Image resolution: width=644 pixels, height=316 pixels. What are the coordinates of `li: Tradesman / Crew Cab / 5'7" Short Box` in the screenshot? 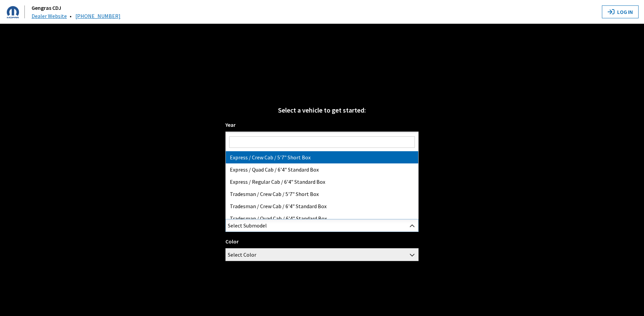 It's located at (322, 194).